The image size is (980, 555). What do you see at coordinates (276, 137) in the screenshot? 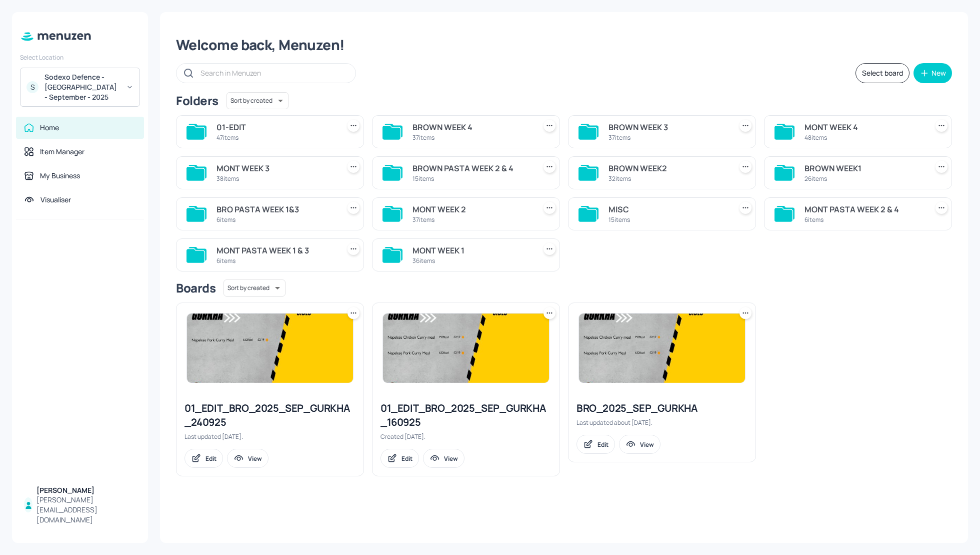
I see `div: 47 items` at bounding box center [276, 137].